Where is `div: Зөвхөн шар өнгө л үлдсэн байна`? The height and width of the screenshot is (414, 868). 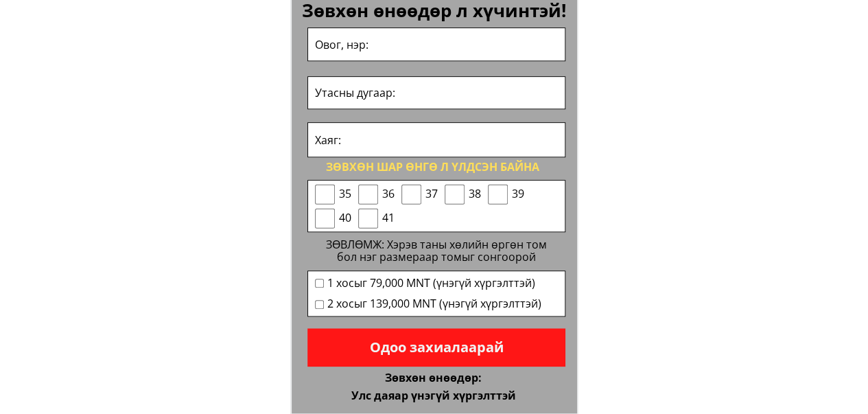 div: Зөвхөн шар өнгө л үлдсэн байна is located at coordinates (432, 167).